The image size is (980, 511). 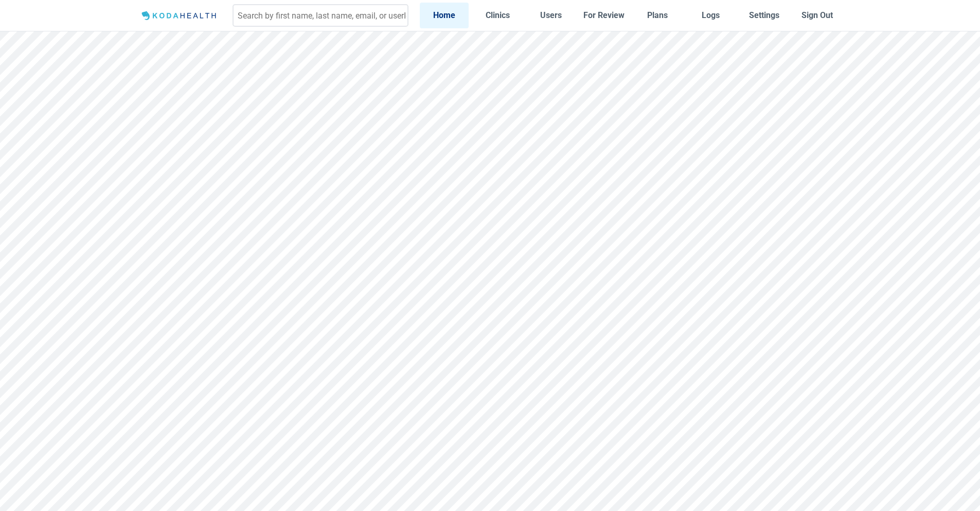 What do you see at coordinates (551, 15) in the screenshot?
I see `a: Users` at bounding box center [551, 15].